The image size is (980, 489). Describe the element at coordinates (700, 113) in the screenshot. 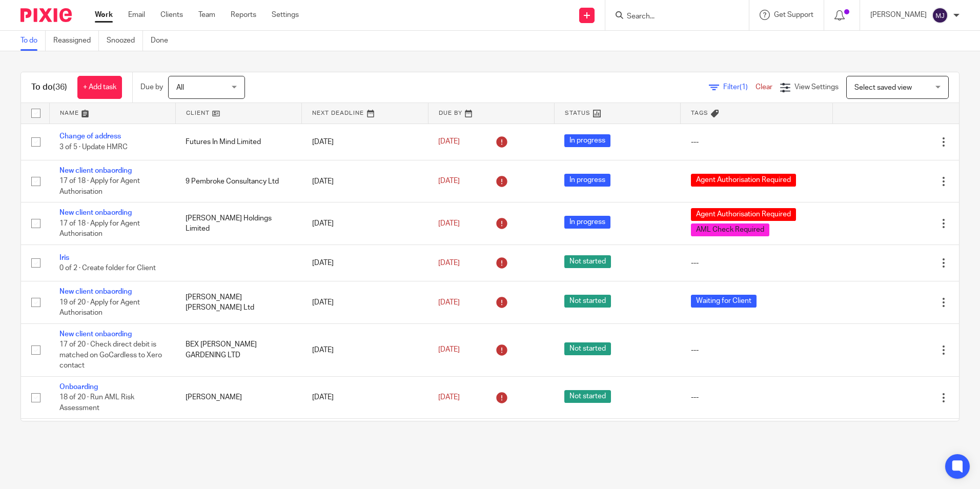

I see `span: Tags` at that location.